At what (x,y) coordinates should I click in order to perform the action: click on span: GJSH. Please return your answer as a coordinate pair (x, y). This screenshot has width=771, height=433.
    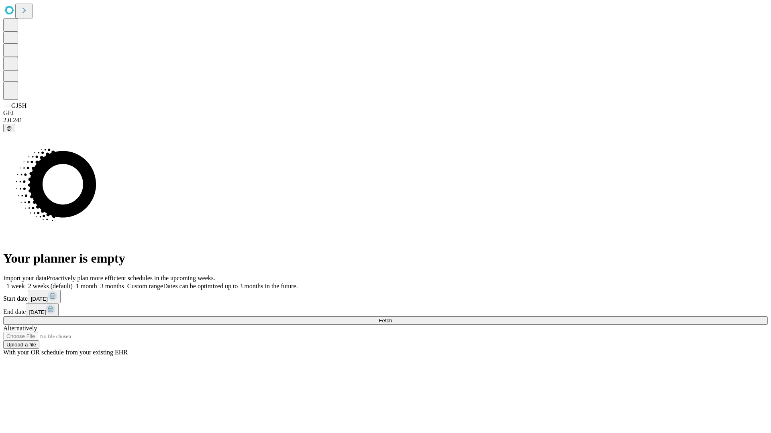
    Looking at the image, I should click on (19, 106).